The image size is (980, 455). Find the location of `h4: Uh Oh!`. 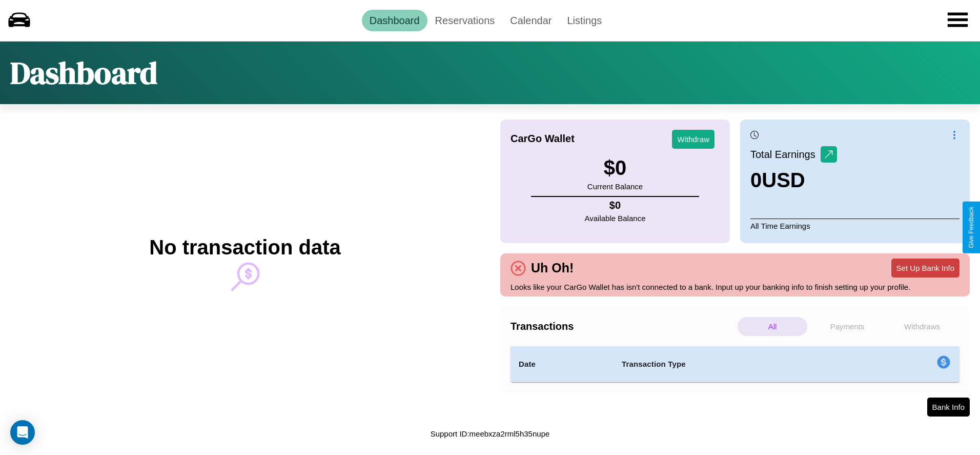

h4: Uh Oh! is located at coordinates (552, 268).